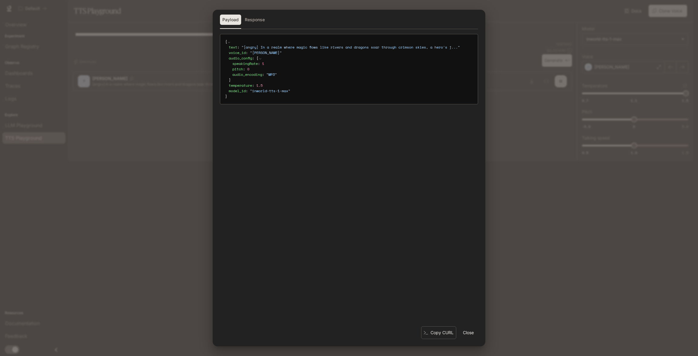 The width and height of the screenshot is (698, 356). Describe the element at coordinates (439, 332) in the screenshot. I see `button: Copy CURL` at that location.